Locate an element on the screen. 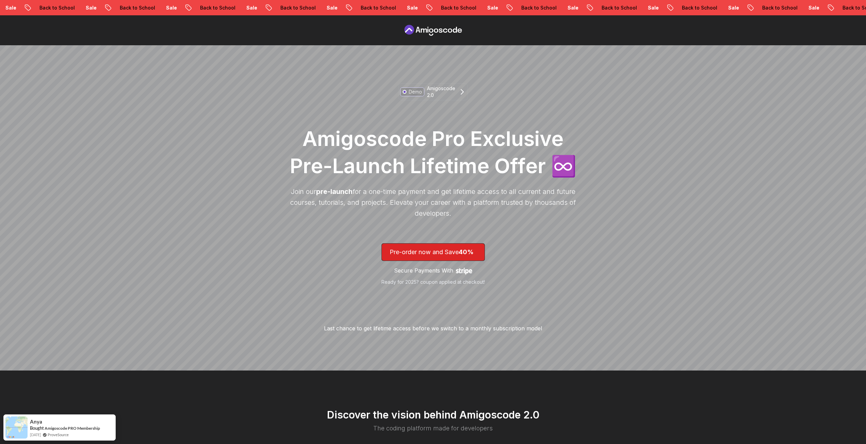 The height and width of the screenshot is (444, 866). p: Demo is located at coordinates (415, 92).